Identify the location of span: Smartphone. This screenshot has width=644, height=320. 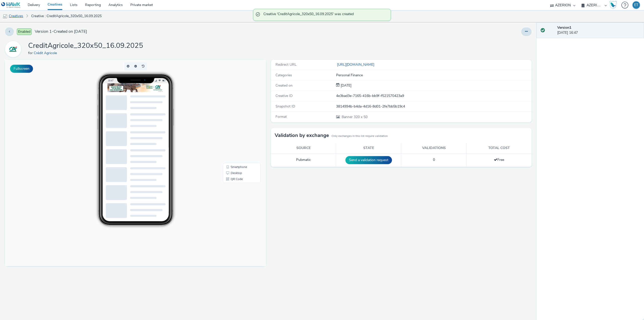
(234, 107).